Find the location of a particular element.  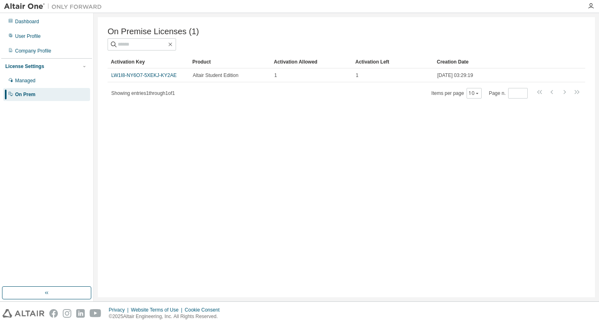

div: Product is located at coordinates (230, 62).